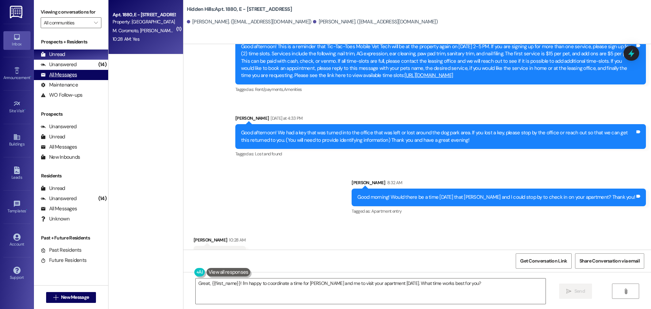 The image size is (651, 309). What do you see at coordinates (71, 12) in the screenshot?
I see `label: Viewing conversations for` at bounding box center [71, 12].